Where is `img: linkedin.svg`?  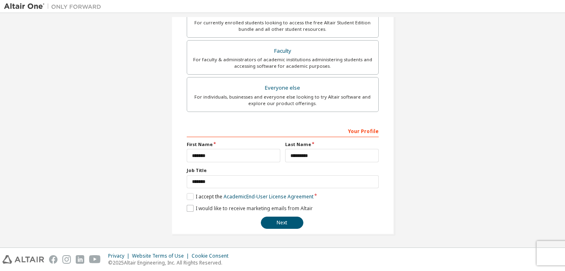 img: linkedin.svg is located at coordinates (80, 259).